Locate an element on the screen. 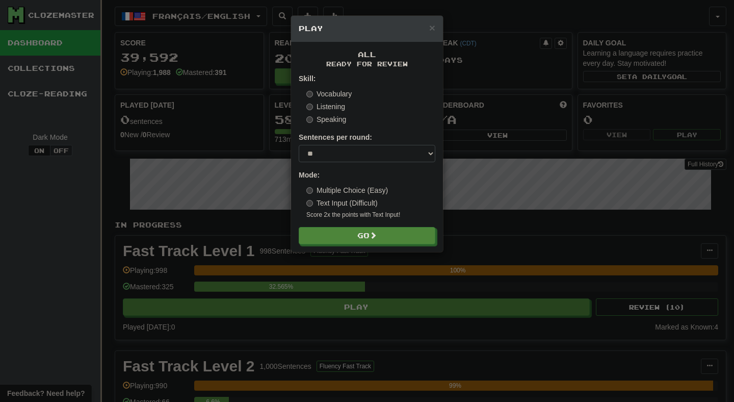  input: Listening is located at coordinates (309, 107).